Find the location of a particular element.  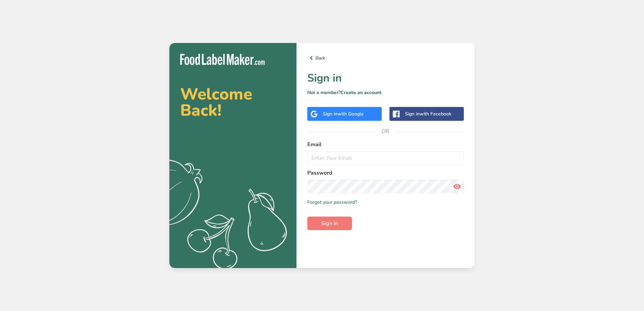

h1: Sign in is located at coordinates (386, 78).